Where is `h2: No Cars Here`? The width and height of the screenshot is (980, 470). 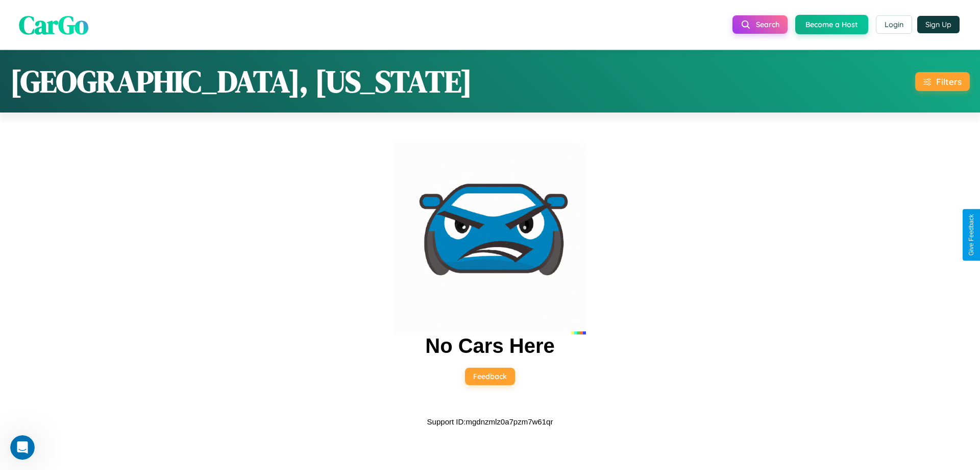 h2: No Cars Here is located at coordinates (490, 345).